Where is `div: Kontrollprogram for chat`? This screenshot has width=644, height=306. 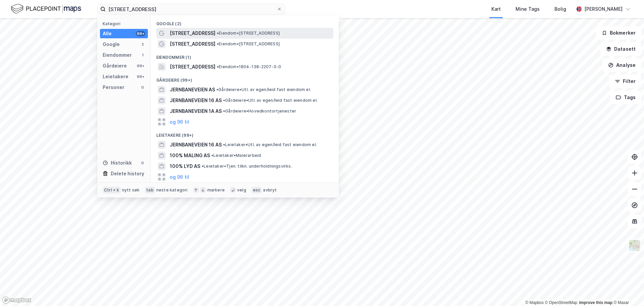
div: Kontrollprogram for chat is located at coordinates (626, 289).